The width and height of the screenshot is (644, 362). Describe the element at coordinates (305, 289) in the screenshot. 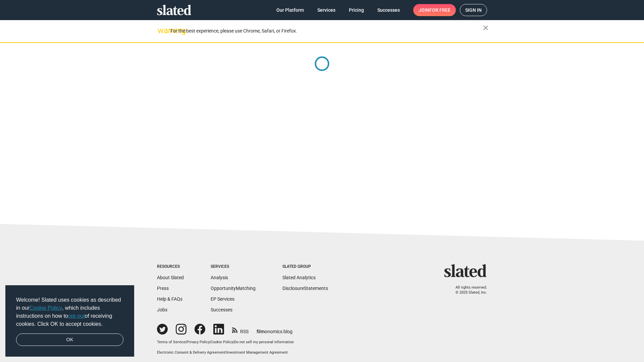

I see `a: DisclosureStatements` at that location.